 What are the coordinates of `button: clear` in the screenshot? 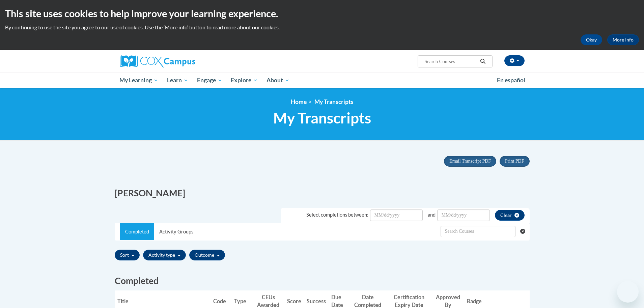 It's located at (509, 216).